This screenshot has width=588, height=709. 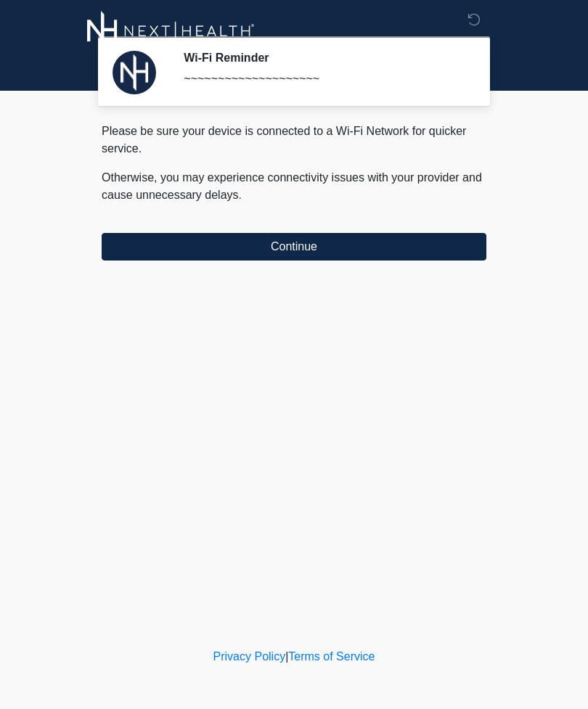 What do you see at coordinates (294, 140) in the screenshot?
I see `p: Please be sure your device is connected to a Wi-Fi Network for quicker service.` at bounding box center [294, 140].